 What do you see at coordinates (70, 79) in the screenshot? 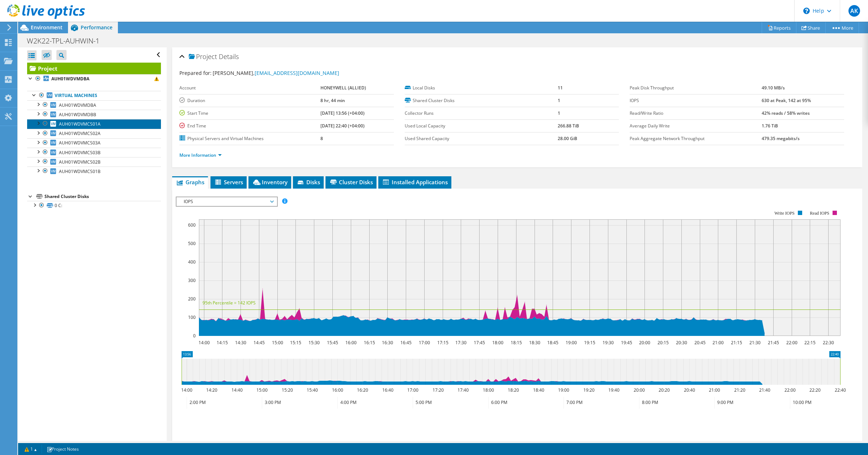
I see `b: AUH01WDVMDBA` at bounding box center [70, 79].